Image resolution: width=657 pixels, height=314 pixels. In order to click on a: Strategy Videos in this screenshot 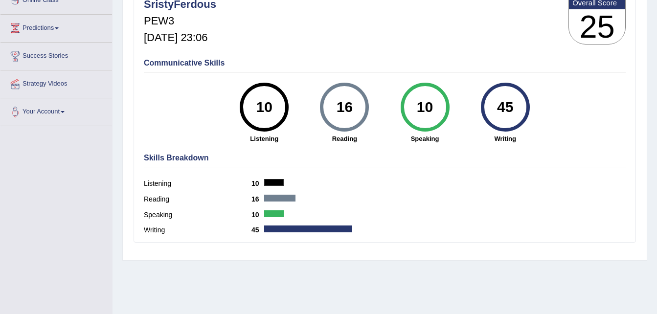, I will do `click(56, 83)`.